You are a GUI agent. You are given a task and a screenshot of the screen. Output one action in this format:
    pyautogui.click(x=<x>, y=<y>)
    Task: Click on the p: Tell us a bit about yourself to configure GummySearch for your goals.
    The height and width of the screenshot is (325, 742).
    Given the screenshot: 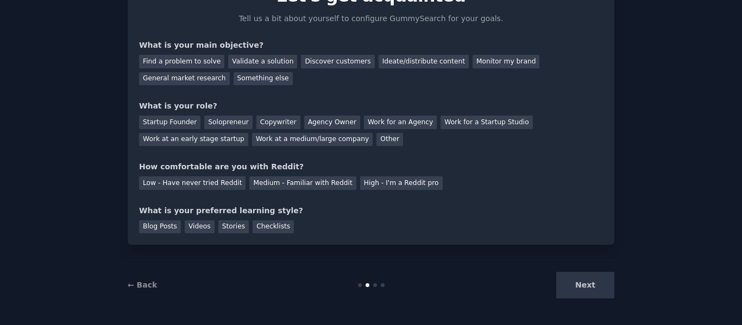 What is the action you would take?
    pyautogui.click(x=371, y=18)
    